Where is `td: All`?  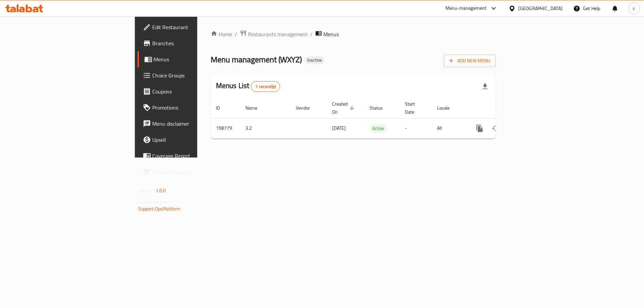
td: All is located at coordinates (449, 128).